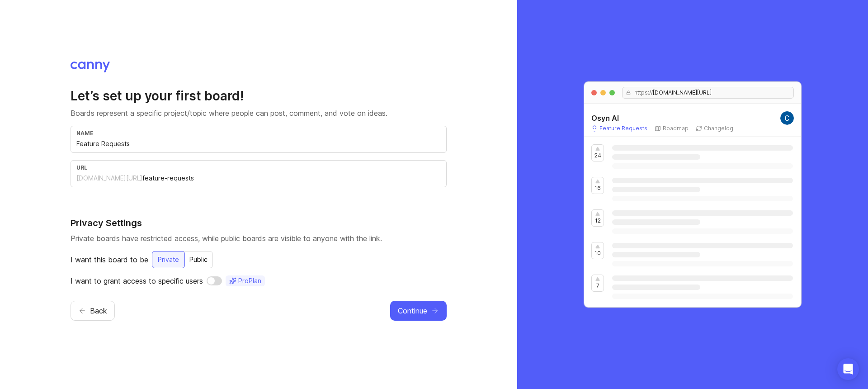 This screenshot has width=868, height=389. I want to click on p: I want this board to be, so click(110, 260).